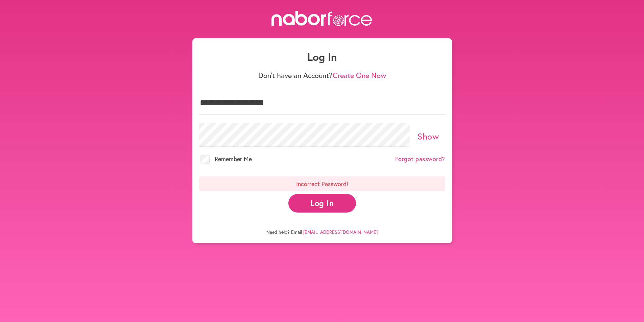 This screenshot has height=322, width=644. Describe the element at coordinates (420, 159) in the screenshot. I see `a: Forgot password?` at that location.